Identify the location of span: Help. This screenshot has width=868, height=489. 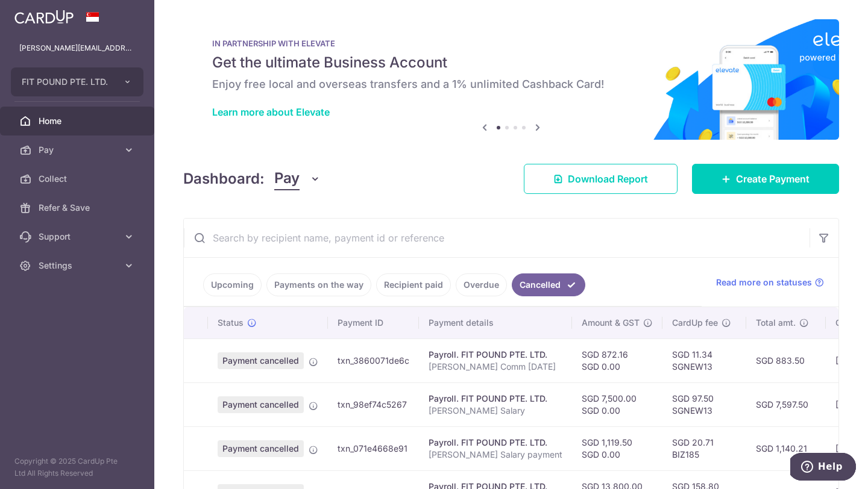
(40, 14).